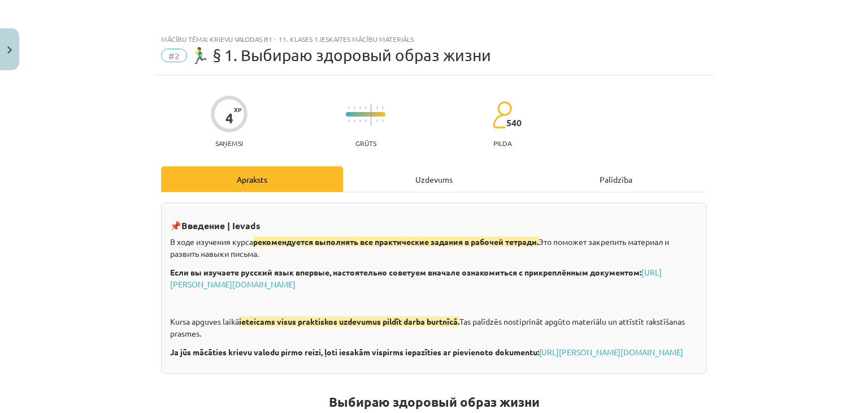  Describe the element at coordinates (174, 56) in the screenshot. I see `span: #2` at that location.